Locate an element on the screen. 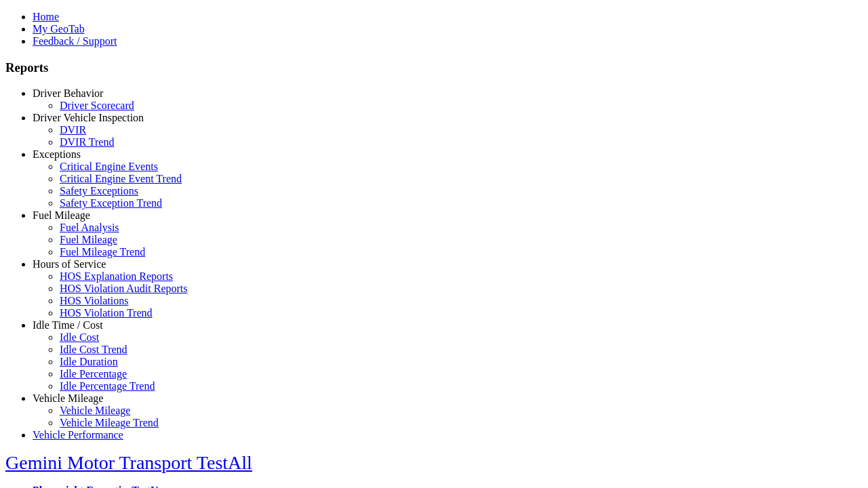 The width and height of the screenshot is (868, 488). a: Fuel Mileage Trend is located at coordinates (102, 252).